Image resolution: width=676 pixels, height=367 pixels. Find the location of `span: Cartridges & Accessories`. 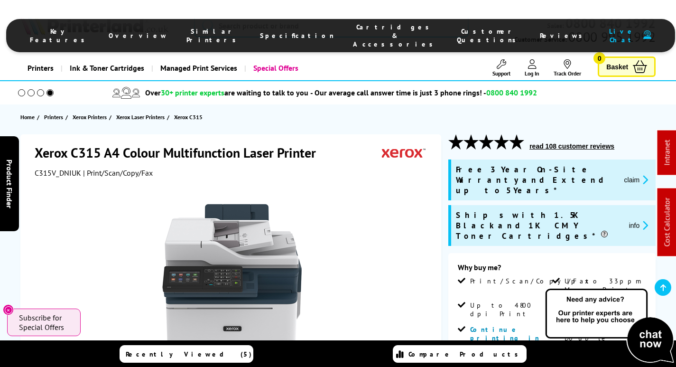

span: Cartridges & Accessories is located at coordinates (395, 36).